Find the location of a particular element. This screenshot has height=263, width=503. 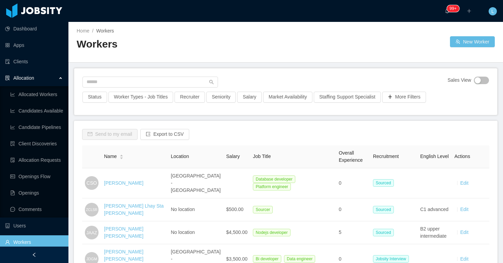

span: Overall Experience is located at coordinates (351, 156).